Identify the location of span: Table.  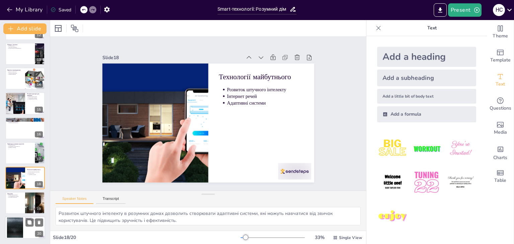
(501, 181).